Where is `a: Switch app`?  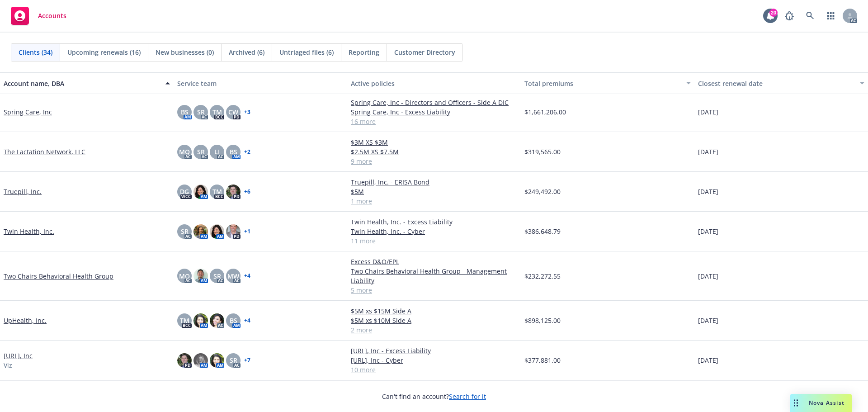 a: Switch app is located at coordinates (831, 16).